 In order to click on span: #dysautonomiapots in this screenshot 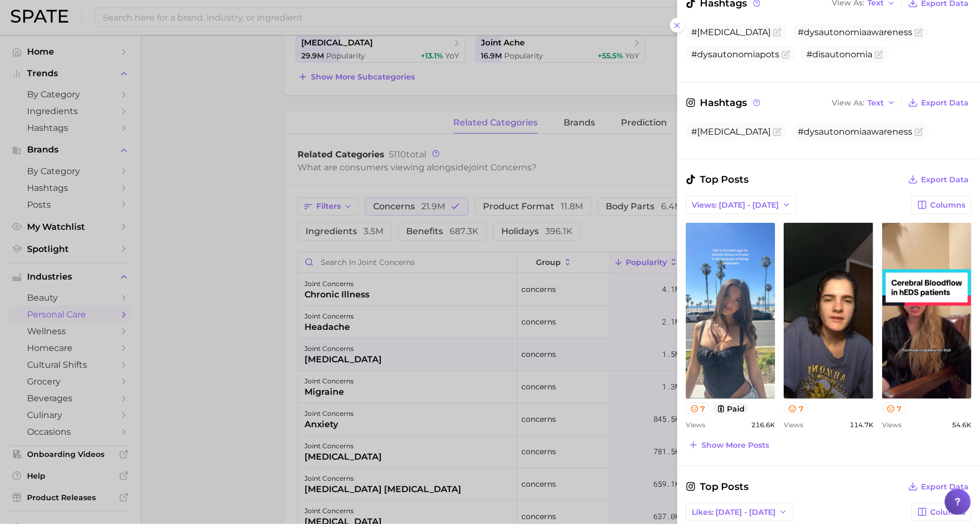, I will do `click(735, 54)`.